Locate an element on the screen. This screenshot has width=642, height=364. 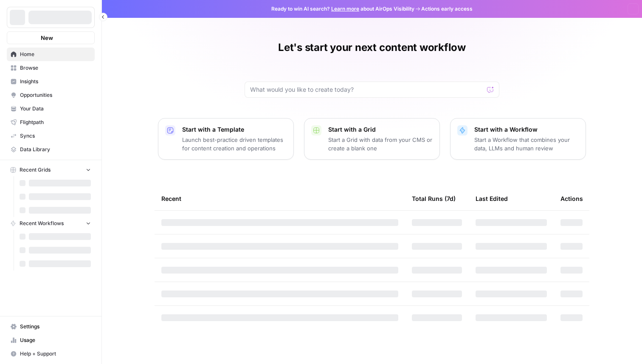
a: Your Data is located at coordinates (51, 109).